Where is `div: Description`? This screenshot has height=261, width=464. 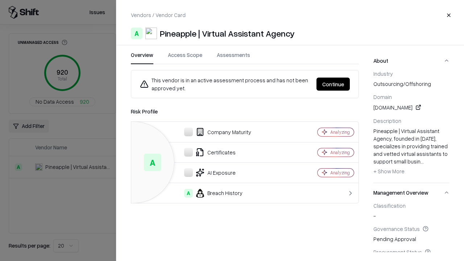
div: Description is located at coordinates (412, 121).